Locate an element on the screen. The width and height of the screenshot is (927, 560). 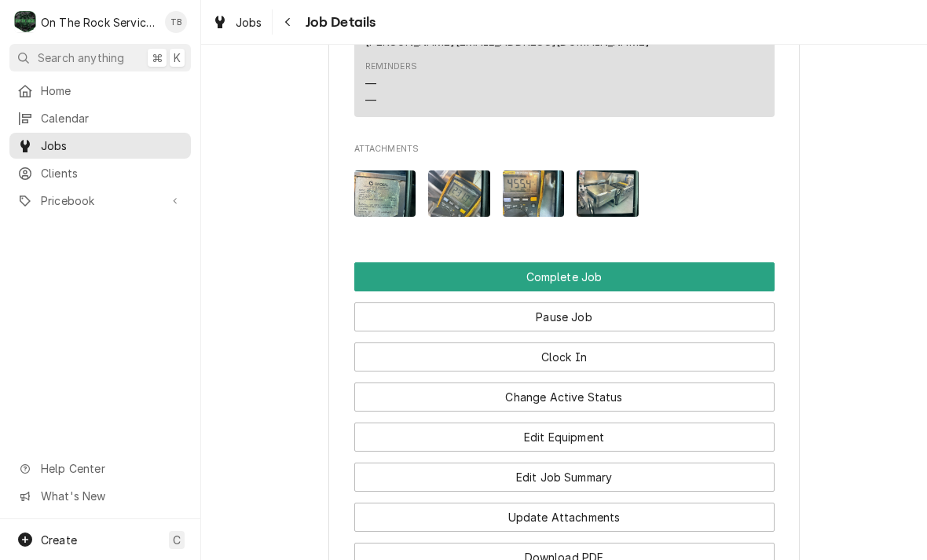
span: Search anything is located at coordinates (81, 57).